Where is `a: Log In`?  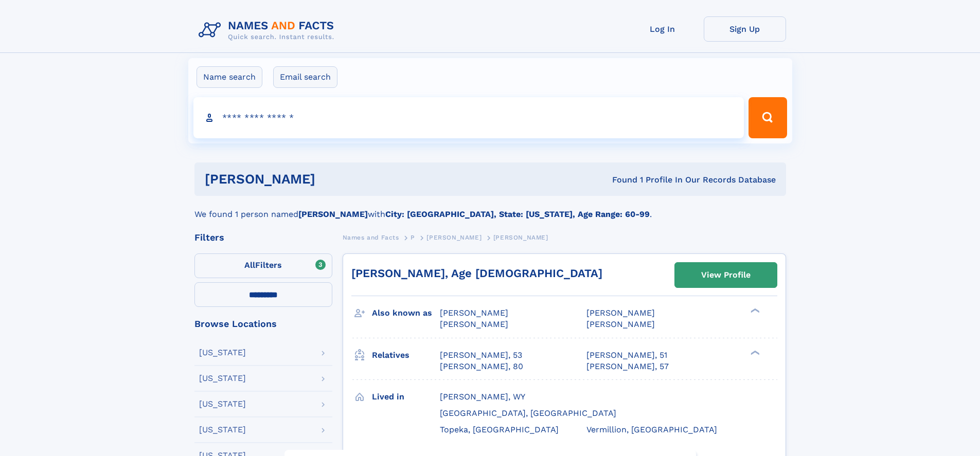 a: Log In is located at coordinates (663, 29).